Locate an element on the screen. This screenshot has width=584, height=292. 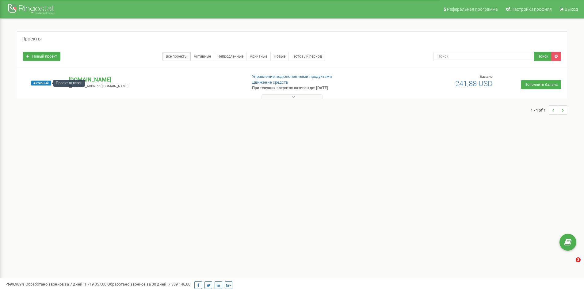
span: Баланс is located at coordinates (486, 76).